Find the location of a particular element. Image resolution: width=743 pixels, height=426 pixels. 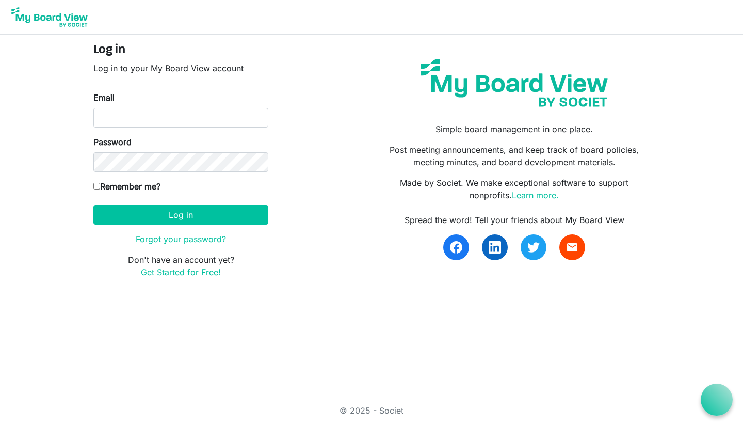

p: Don't have an account yet? is located at coordinates (181, 266).